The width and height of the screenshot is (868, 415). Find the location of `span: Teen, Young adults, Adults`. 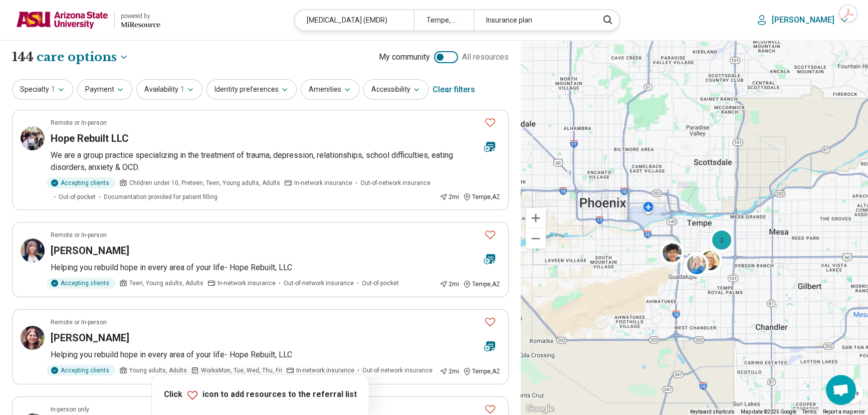

span: Teen, Young adults, Adults is located at coordinates (167, 283).